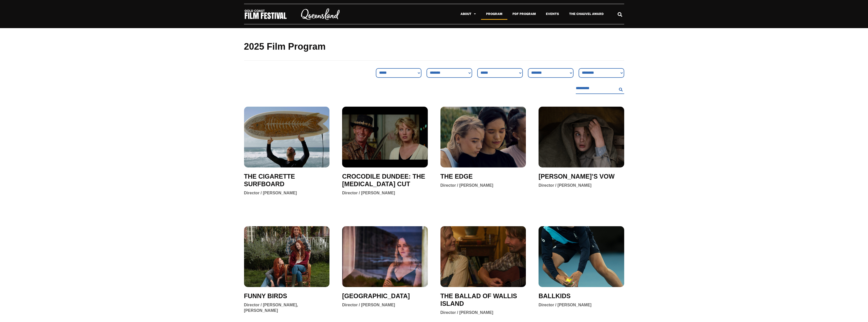 The height and width of the screenshot is (322, 868). Describe the element at coordinates (587, 14) in the screenshot. I see `a: The Chauvel Award` at that location.